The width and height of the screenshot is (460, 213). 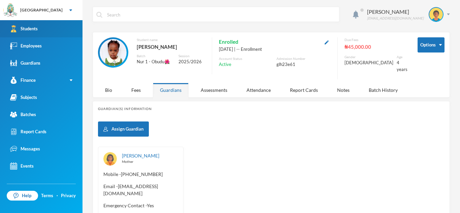 What do you see at coordinates (192, 56) in the screenshot?
I see `div: Session` at bounding box center [192, 56].